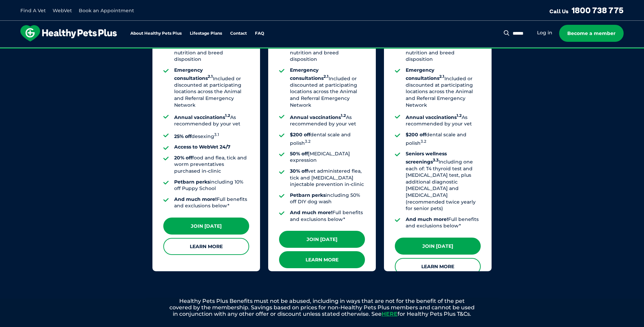 The image size is (644, 327). Describe the element at coordinates (62, 10) in the screenshot. I see `a: WebVet` at that location.